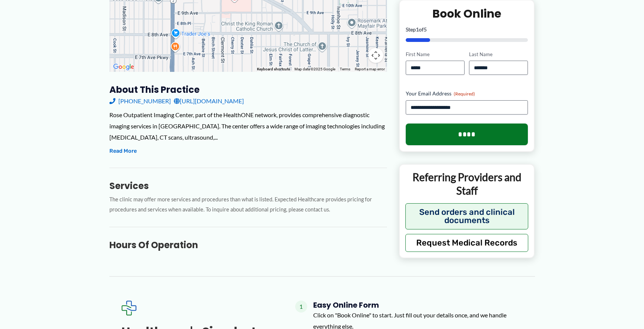 The image size is (644, 329). Describe the element at coordinates (376, 55) in the screenshot. I see `button: Map camera controls` at that location.